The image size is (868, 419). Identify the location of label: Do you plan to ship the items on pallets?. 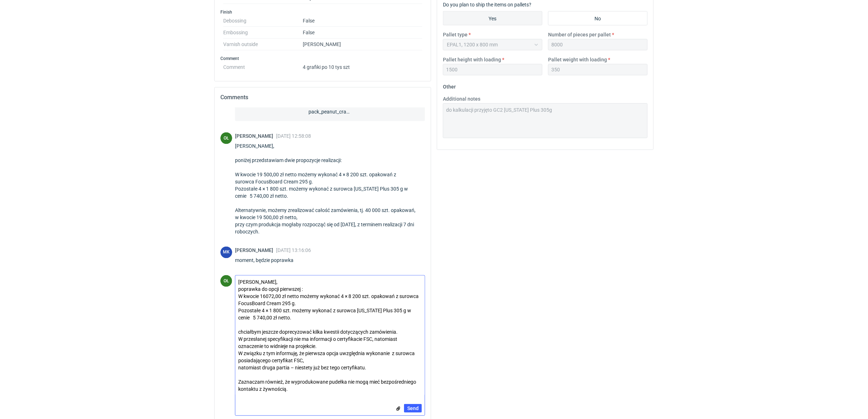
(488, 5).